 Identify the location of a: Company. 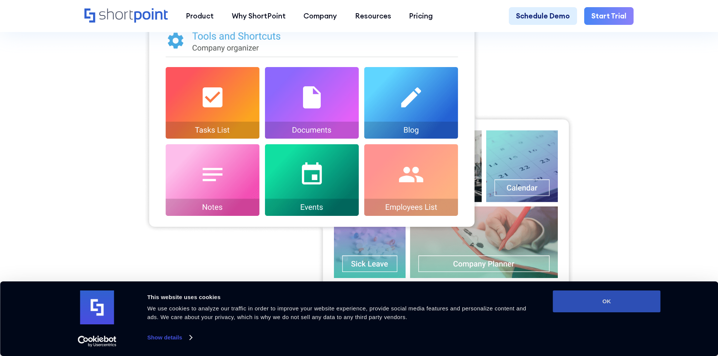
(320, 16).